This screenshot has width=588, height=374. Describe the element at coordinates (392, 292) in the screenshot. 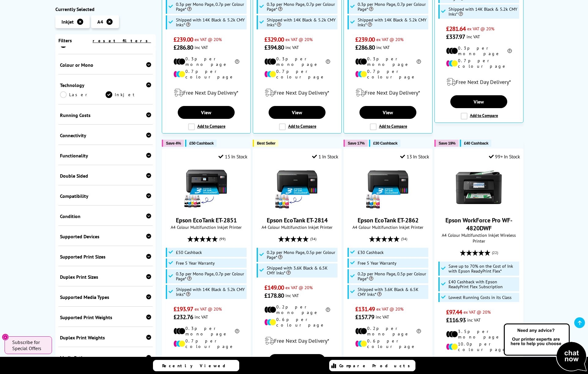

I see `span: Shipped with 3.6K Black & 6.5K CMY Inks*` at that location.